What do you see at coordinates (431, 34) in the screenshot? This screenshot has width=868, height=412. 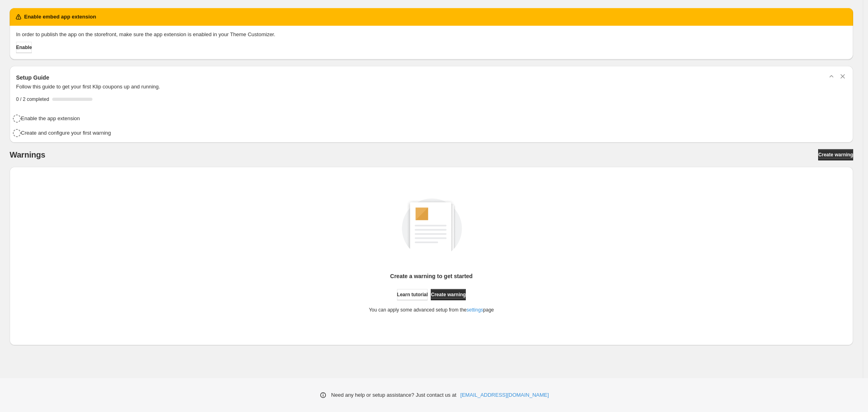 I see `p: In order to publish the app on the storefront, make sure the app extension is enabled in your The...` at bounding box center [431, 34].